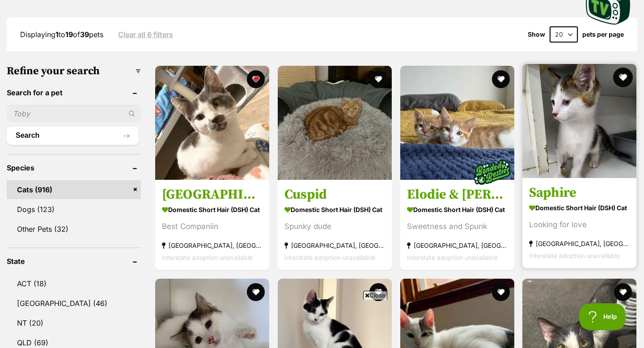  I want to click on span: Show, so click(536, 35).